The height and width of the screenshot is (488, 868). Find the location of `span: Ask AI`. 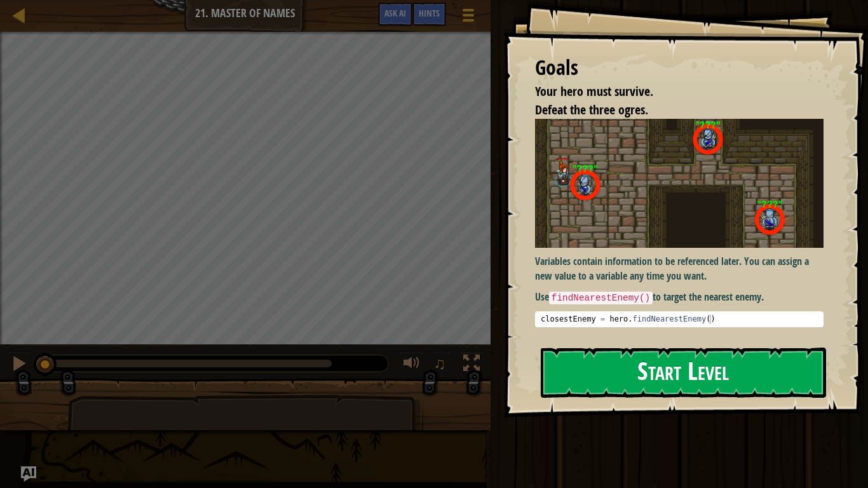

span: Ask AI is located at coordinates (395, 13).